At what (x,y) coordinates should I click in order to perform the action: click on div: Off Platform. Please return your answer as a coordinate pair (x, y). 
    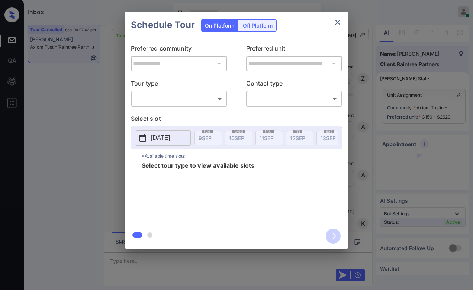
    Looking at the image, I should click on (258, 25).